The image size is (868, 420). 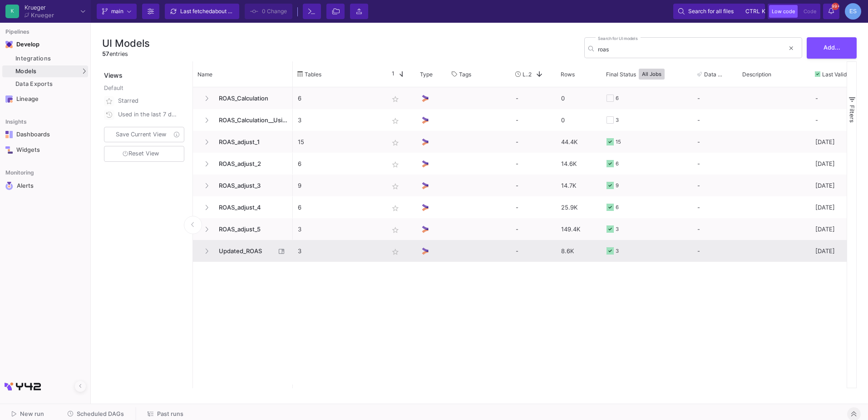 What do you see at coordinates (234, 11) in the screenshot?
I see `span: about 4 hours ago` at bounding box center [234, 11].